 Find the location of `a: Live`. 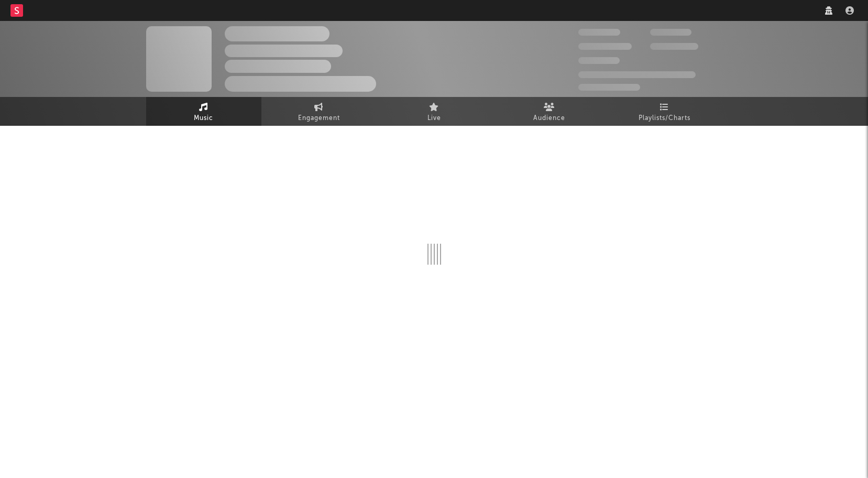

a: Live is located at coordinates (434, 111).